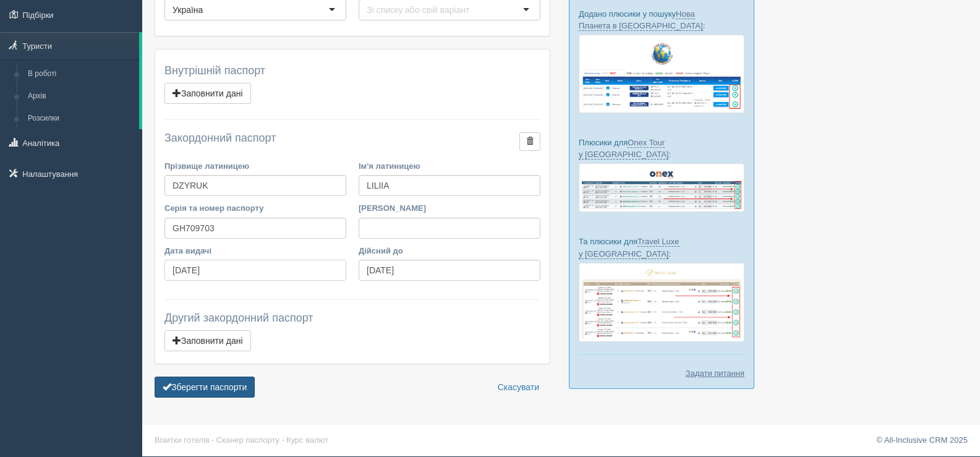 This screenshot has height=457, width=980. I want to click on img: travel-luxe-%D0%BF%D0%BE%D0%B4%D0%B1%D0%BE%D1%80%D0%BA%D0%B0-%D1%81%D1%80%D0%BC-%D0%B4%D0%BB%D1%8..., so click(662, 303).